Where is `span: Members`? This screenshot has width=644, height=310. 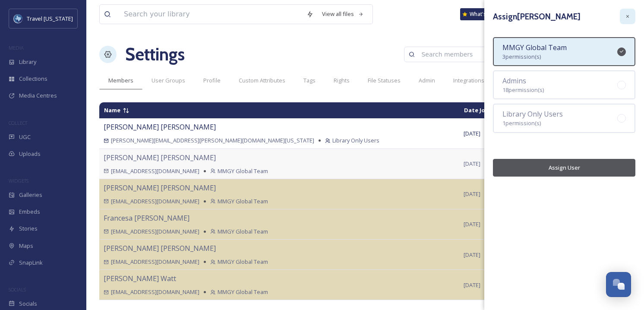 span: Members is located at coordinates (121, 80).